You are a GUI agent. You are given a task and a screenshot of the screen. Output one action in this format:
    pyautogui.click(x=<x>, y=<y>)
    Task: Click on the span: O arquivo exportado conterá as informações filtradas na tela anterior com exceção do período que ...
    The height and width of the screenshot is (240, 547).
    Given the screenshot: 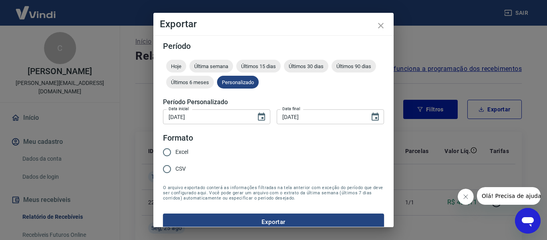 What is the action you would take?
    pyautogui.click(x=273, y=193)
    